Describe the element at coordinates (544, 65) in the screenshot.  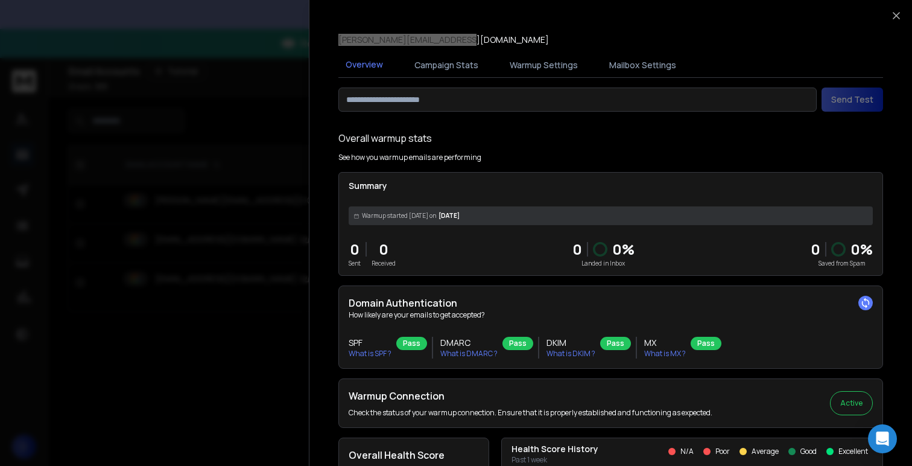
I see `button: Warmup Settings` at that location.